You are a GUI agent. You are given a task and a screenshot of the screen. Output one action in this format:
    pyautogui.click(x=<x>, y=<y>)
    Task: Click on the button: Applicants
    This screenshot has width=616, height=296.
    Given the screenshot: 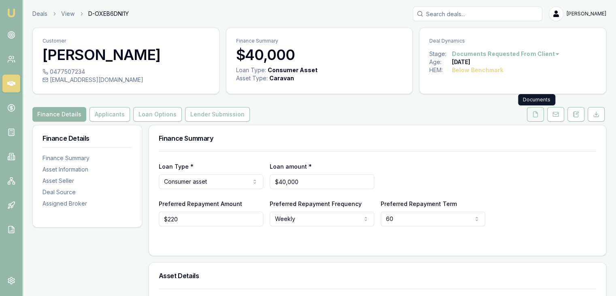 What is the action you would take?
    pyautogui.click(x=110, y=114)
    